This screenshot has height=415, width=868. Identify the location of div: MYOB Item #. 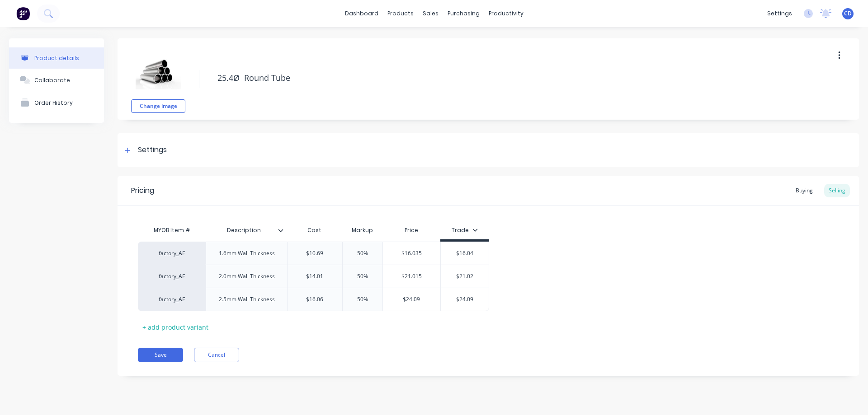
(172, 230).